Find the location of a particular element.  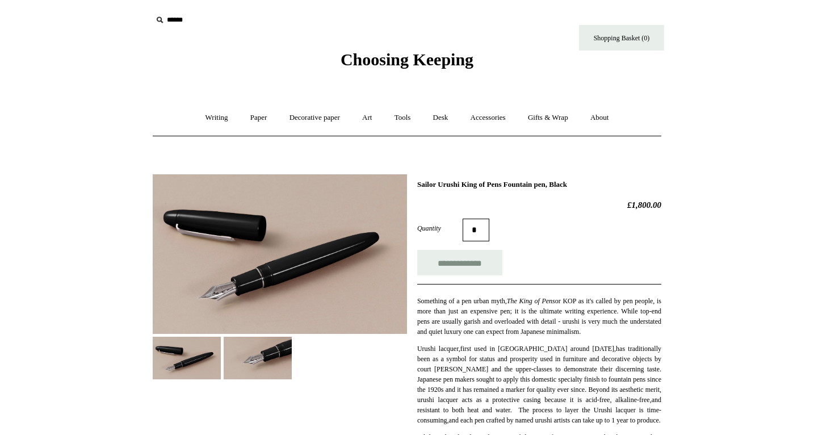

a: Decorative paper is located at coordinates (314, 117).